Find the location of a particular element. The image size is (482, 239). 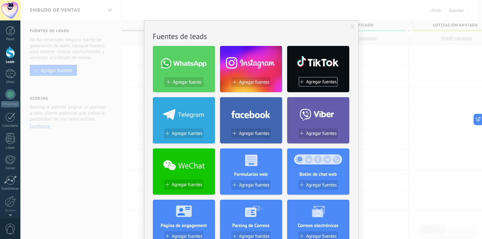

h4: Parsing de Correos is located at coordinates (251, 225).